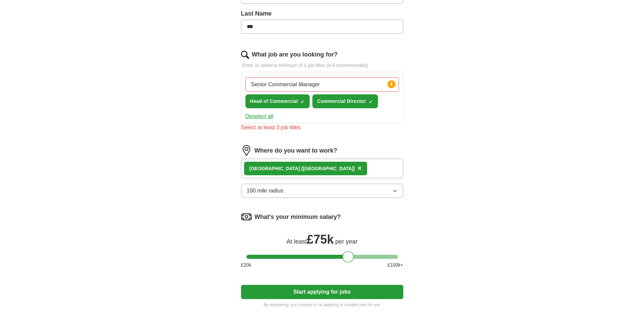 The height and width of the screenshot is (317, 644). Describe the element at coordinates (322, 84) in the screenshot. I see `input: Type a job title and press enter` at that location.